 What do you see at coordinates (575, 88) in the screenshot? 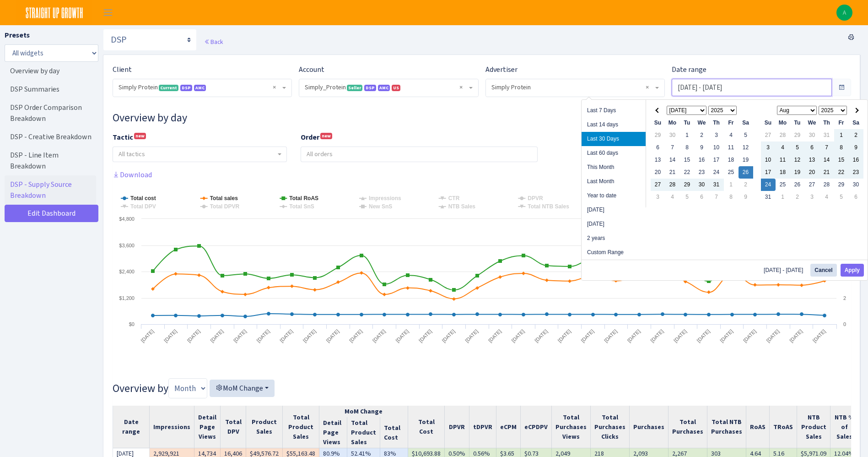
I see `span: Simply Protein` at bounding box center [575, 88].